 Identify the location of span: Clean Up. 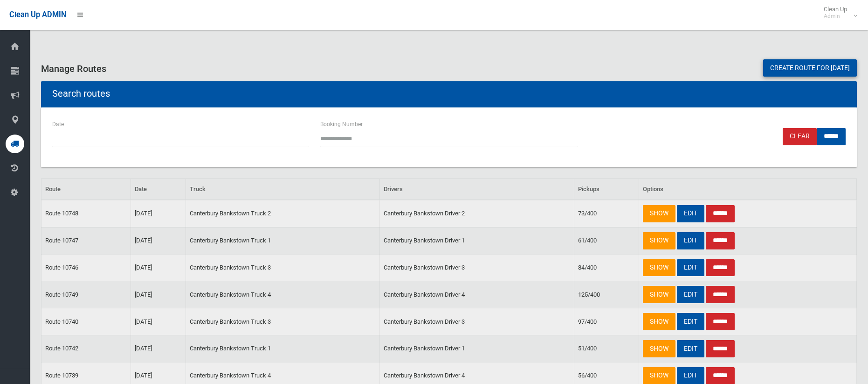
(838, 13).